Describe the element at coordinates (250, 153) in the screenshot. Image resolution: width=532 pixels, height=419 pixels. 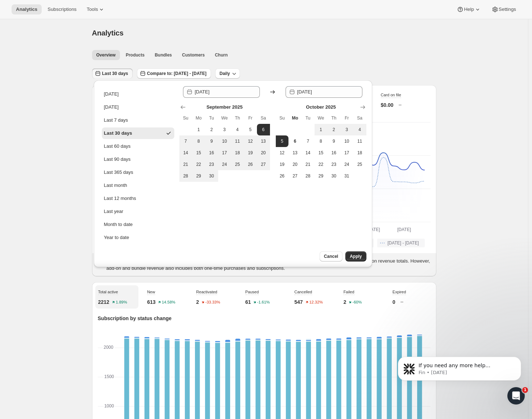
I see `span: 19` at that location.